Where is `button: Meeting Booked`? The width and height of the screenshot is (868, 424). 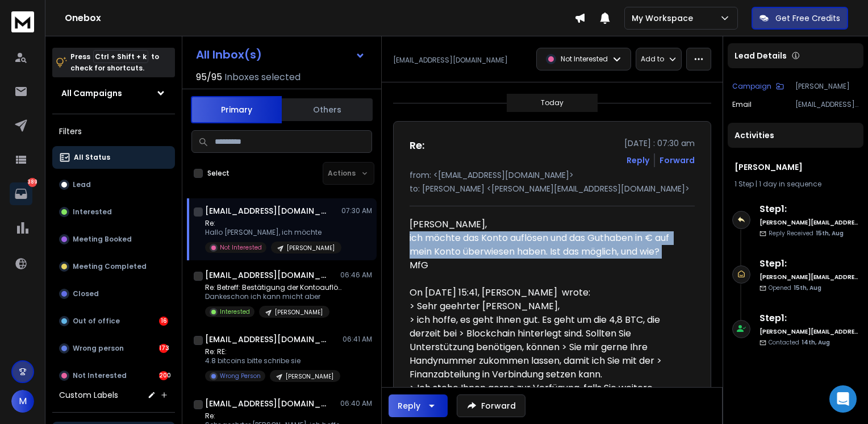 button: Meeting Booked is located at coordinates (113, 239).